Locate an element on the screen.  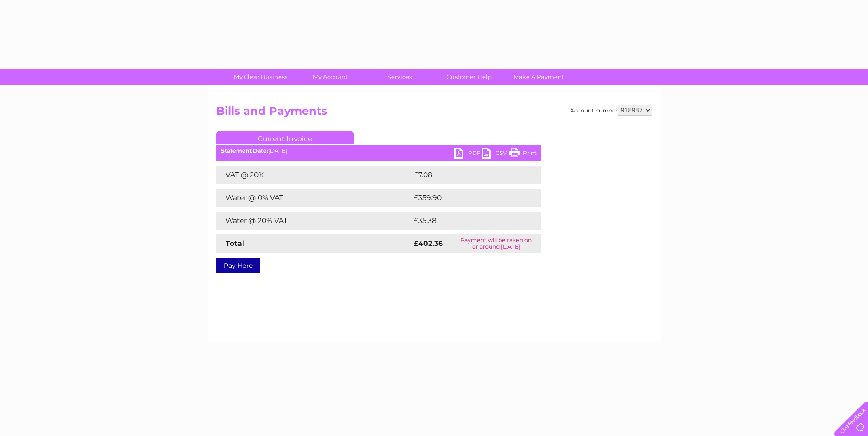
strong: Total is located at coordinates (235, 243).